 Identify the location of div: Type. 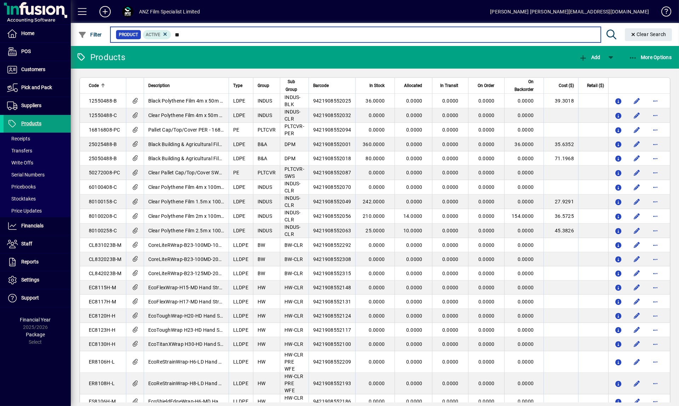
(241, 86).